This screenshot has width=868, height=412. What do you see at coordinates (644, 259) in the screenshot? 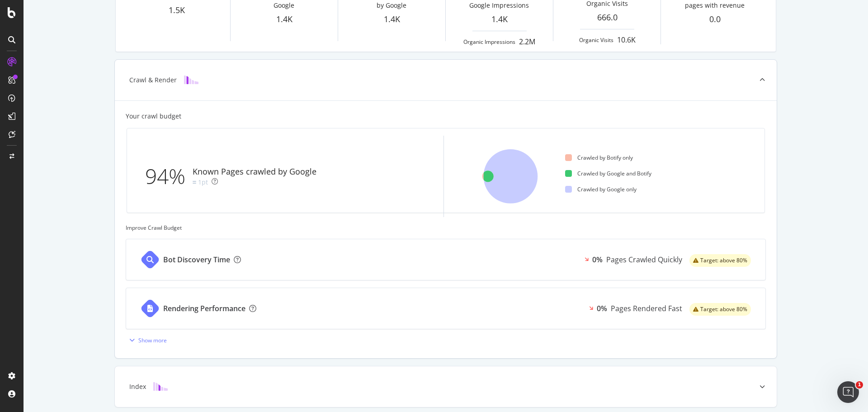
I see `div: Pages Crawled Quickly` at bounding box center [644, 259].